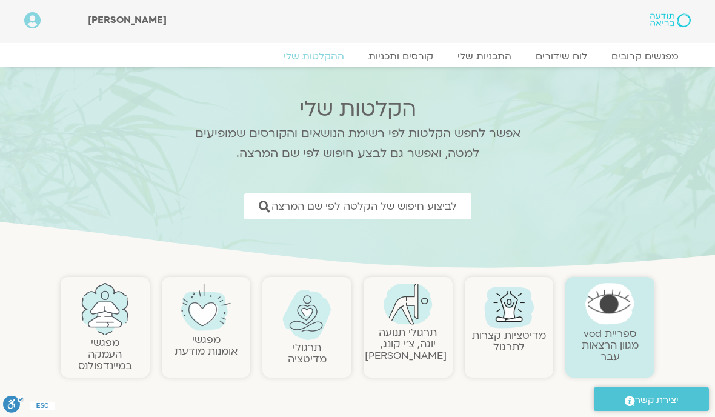 The image size is (715, 417). What do you see at coordinates (206, 345) in the screenshot?
I see `a: מפגשיאומנות מודעת` at bounding box center [206, 345].